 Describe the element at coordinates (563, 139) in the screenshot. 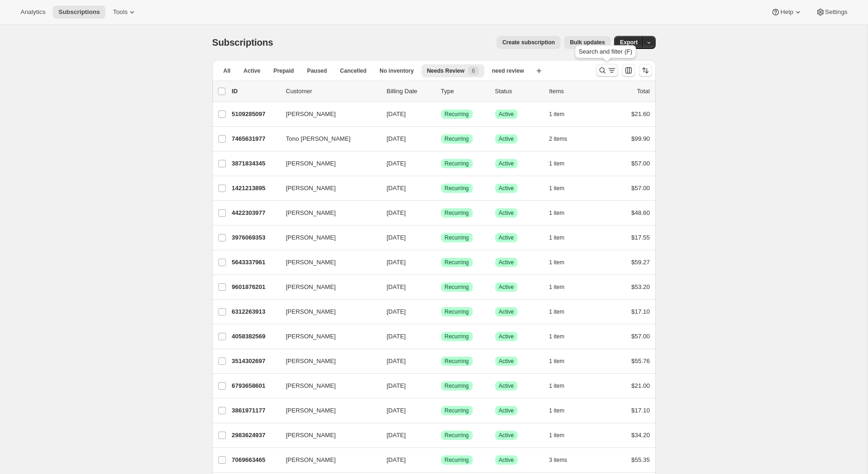

I see `button: 2 items` at that location.